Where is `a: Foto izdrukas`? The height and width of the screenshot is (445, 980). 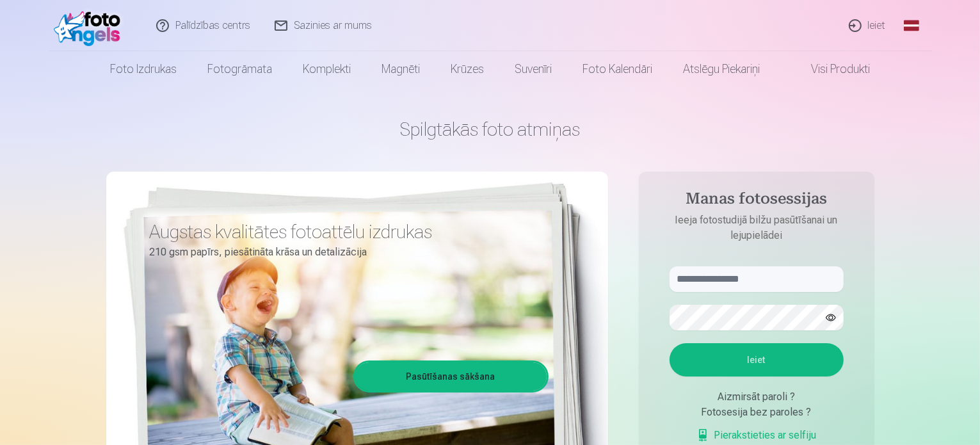 a: Foto izdrukas is located at coordinates (144, 70).